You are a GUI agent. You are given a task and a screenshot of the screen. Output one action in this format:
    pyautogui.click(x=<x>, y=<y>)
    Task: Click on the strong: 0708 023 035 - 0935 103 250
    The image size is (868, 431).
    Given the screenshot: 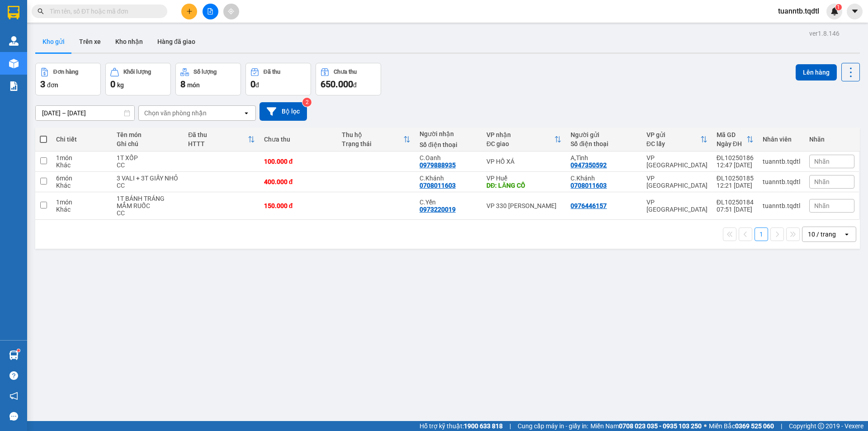 What is the action you would take?
    pyautogui.click(x=660, y=426)
    